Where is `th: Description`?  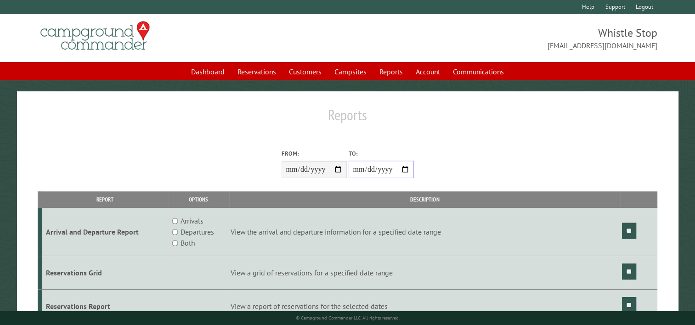
th: Description is located at coordinates (425, 199).